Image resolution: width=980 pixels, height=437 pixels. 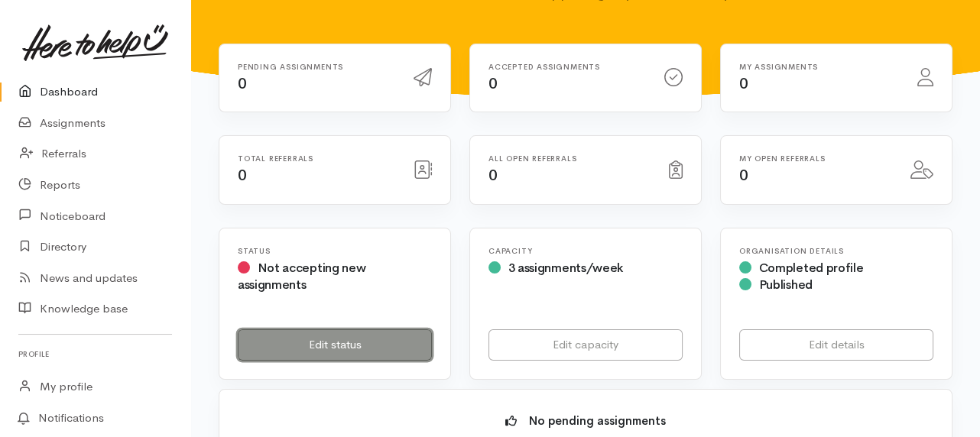 What do you see at coordinates (819, 66) in the screenshot?
I see `h6: My assignments` at bounding box center [819, 66].